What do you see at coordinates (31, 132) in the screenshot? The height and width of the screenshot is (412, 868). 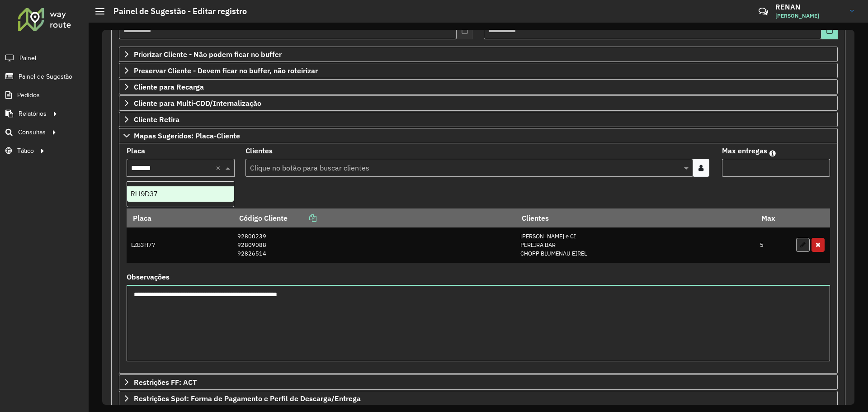 I see `span: Consultas` at bounding box center [31, 132].